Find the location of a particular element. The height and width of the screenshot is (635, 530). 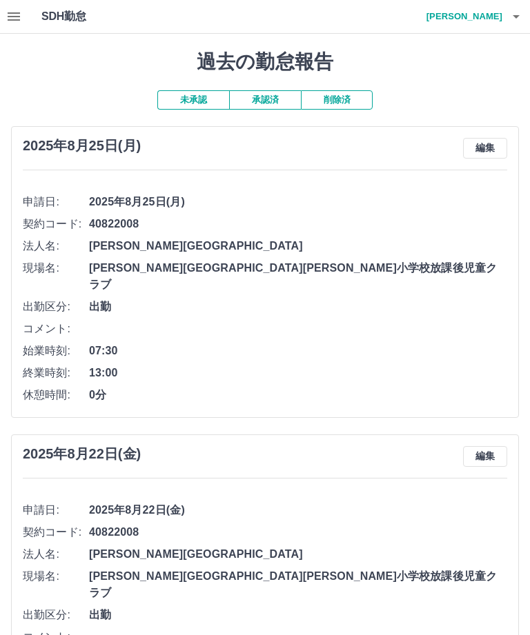

button: 未承認 is located at coordinates (193, 100).